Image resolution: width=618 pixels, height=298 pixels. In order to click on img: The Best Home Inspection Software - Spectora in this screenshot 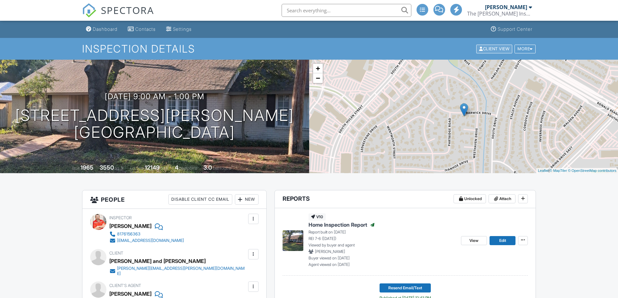, I will do `click(89, 10)`.